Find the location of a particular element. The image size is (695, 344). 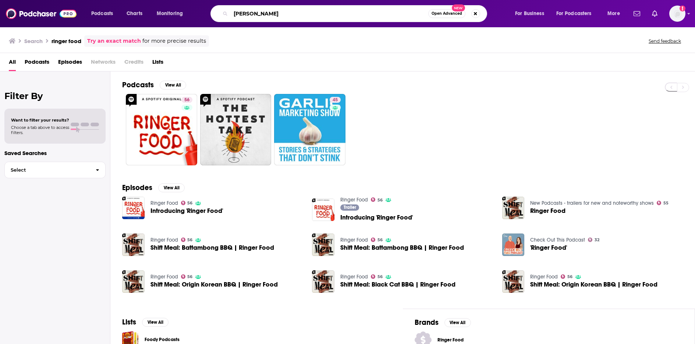

a: 55 is located at coordinates (662, 203).